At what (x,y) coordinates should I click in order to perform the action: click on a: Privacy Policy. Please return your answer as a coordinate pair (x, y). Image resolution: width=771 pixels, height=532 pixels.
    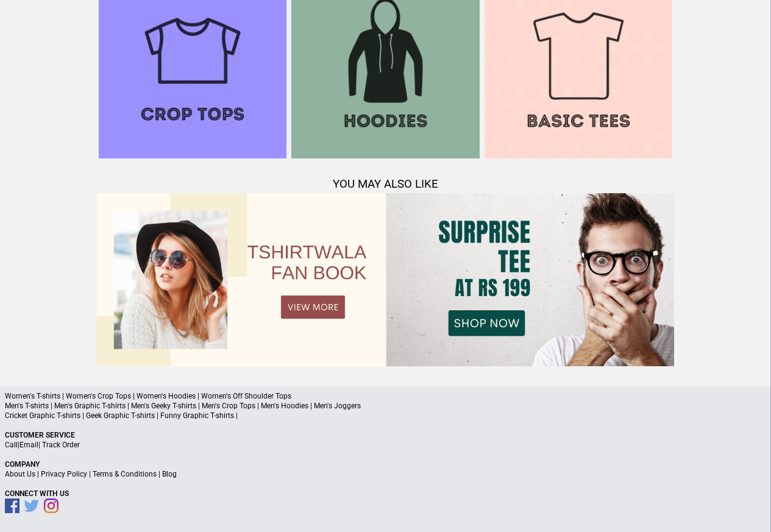
    Looking at the image, I should click on (64, 475).